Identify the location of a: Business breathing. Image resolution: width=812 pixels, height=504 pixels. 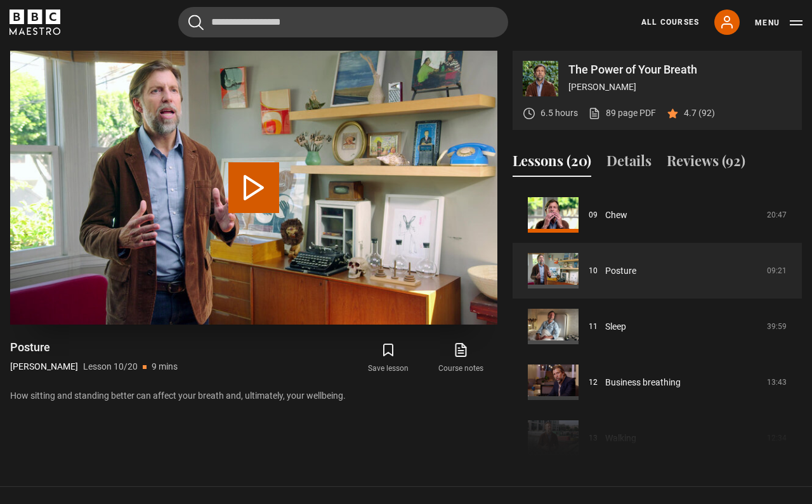
(643, 382).